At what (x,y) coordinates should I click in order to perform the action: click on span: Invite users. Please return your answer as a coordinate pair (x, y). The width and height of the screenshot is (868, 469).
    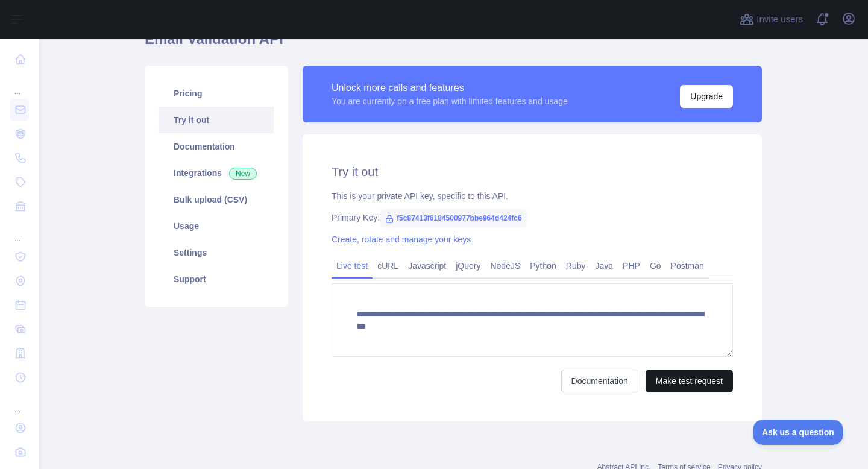
    Looking at the image, I should click on (779, 20).